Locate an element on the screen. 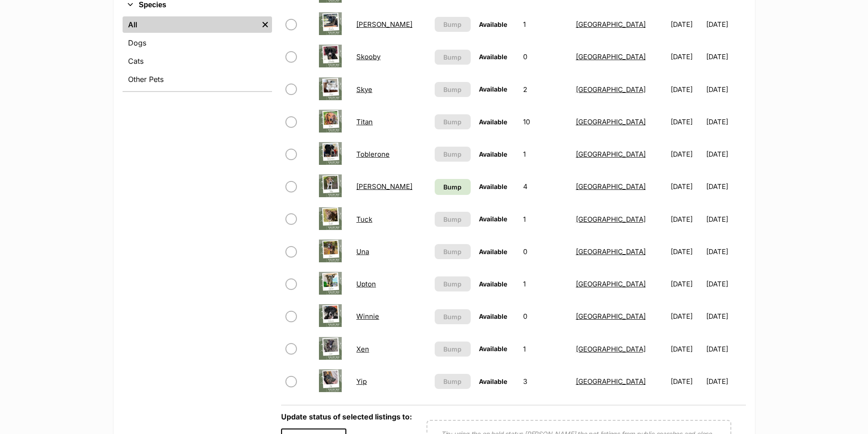 This screenshot has height=434, width=868. a: Toblerone is located at coordinates (373, 154).